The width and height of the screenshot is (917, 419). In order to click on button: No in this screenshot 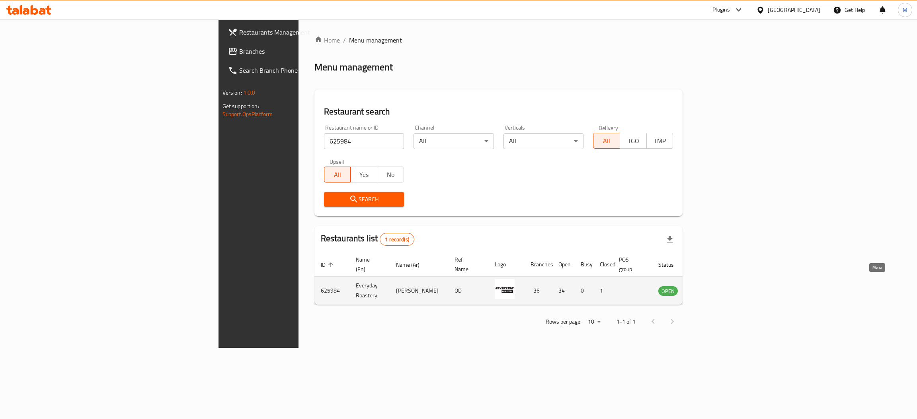, I will do `click(390, 175)`.